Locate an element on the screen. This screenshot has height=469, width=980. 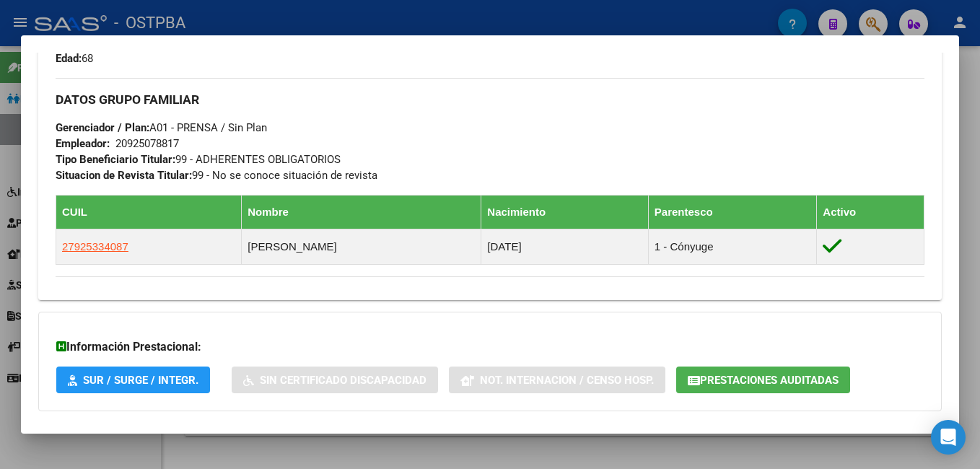
strong: Edad: is located at coordinates (69, 59).